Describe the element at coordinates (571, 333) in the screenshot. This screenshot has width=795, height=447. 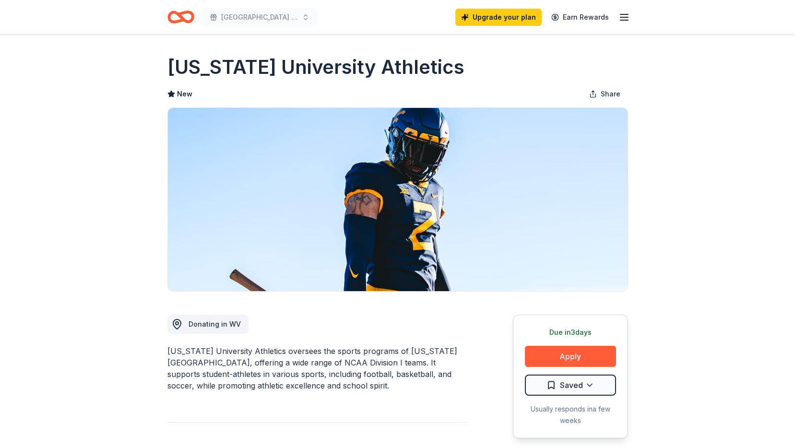
I see `div: Due in 3 days` at that location.